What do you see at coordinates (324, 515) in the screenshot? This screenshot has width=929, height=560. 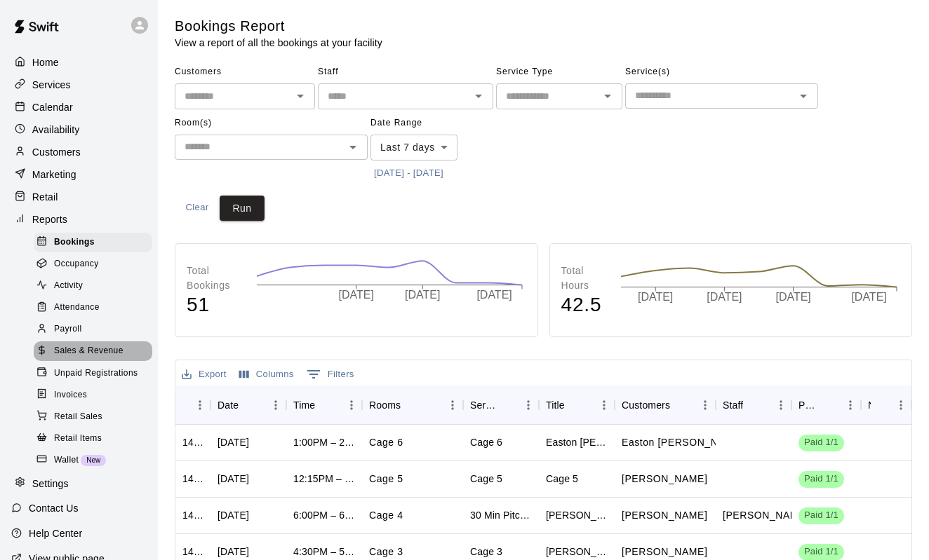 I see `div: 6:00PM – 6:30PM` at bounding box center [324, 515].